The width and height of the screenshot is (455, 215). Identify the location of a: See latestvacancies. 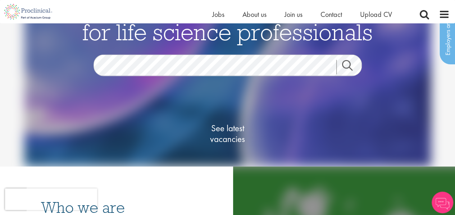
(228, 133).